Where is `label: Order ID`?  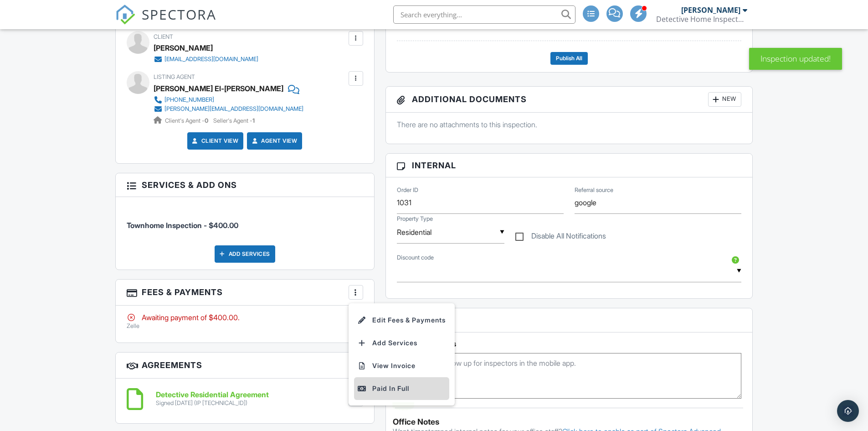 label: Order ID is located at coordinates (408, 190).